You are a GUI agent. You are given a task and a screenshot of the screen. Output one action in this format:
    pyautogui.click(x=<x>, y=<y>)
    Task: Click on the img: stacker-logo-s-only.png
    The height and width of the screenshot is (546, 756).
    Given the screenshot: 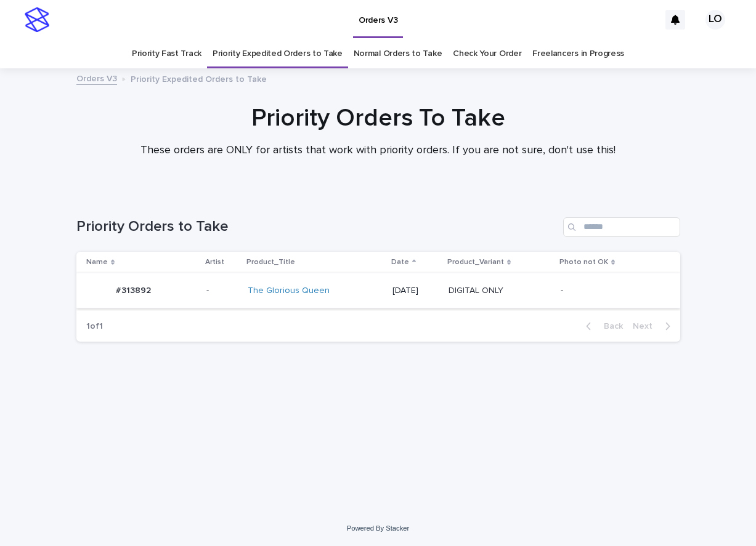 What is the action you would take?
    pyautogui.click(x=37, y=20)
    